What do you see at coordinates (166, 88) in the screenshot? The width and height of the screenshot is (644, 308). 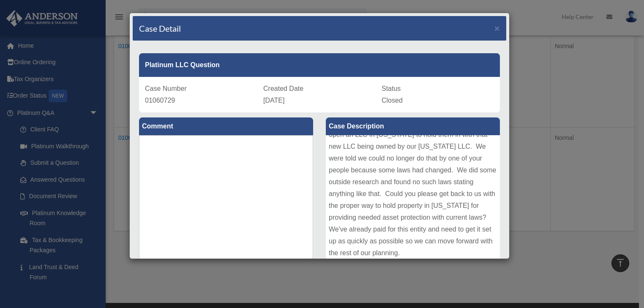 I see `span: Case Number` at bounding box center [166, 88].